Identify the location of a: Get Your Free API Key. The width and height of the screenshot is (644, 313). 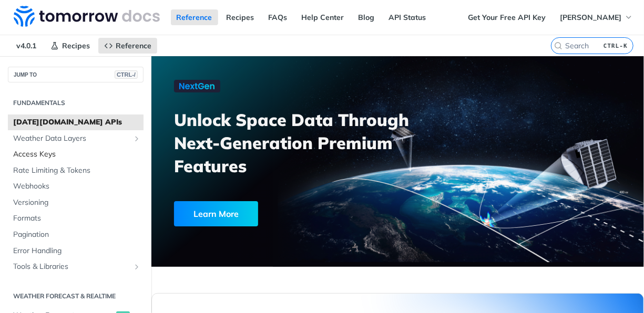
(506, 17).